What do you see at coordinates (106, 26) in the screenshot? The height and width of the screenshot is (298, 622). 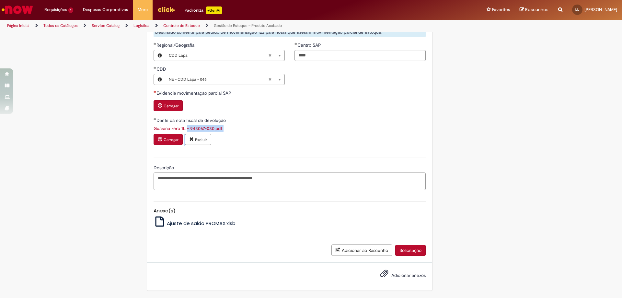 I see `a: Service Catalog` at bounding box center [106, 26].